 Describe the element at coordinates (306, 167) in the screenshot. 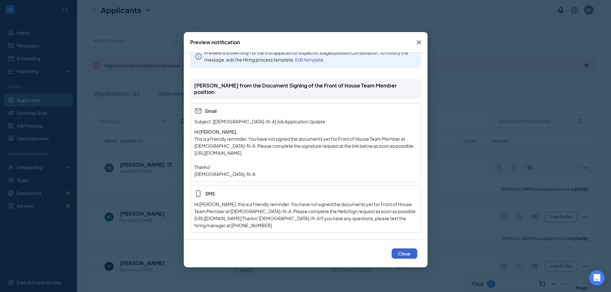

I see `p: Thanks!` at that location.